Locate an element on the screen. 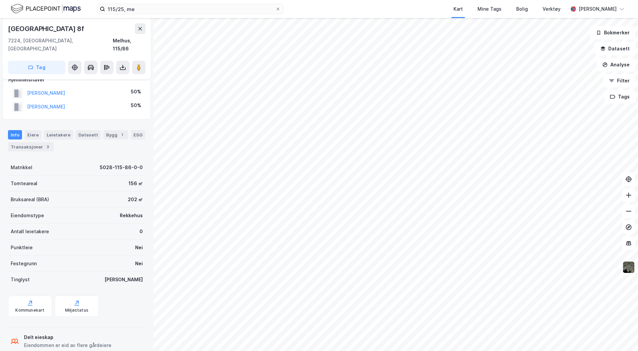 This screenshot has width=638, height=351. div: Verktøy is located at coordinates (551, 9).